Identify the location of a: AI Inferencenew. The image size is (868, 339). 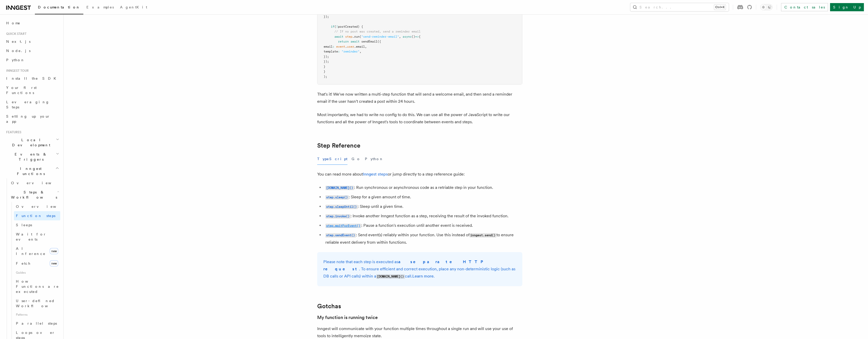
(37, 251).